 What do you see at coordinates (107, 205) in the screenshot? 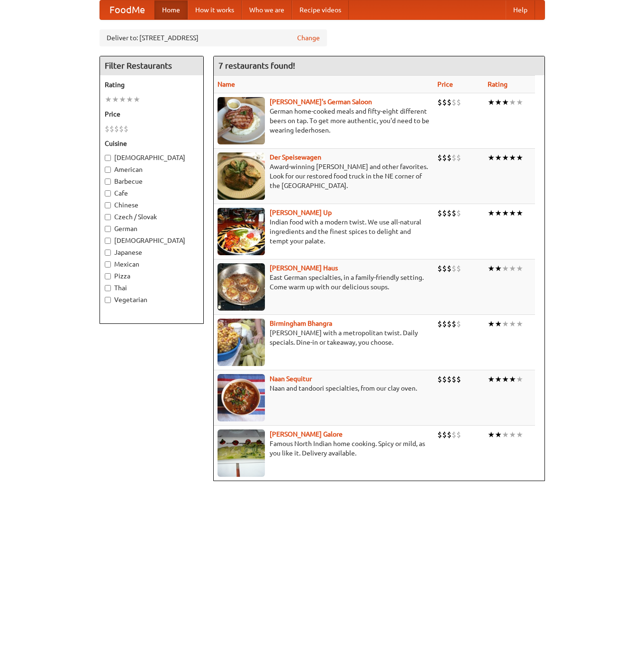
I see `input: Chinese` at bounding box center [107, 205].